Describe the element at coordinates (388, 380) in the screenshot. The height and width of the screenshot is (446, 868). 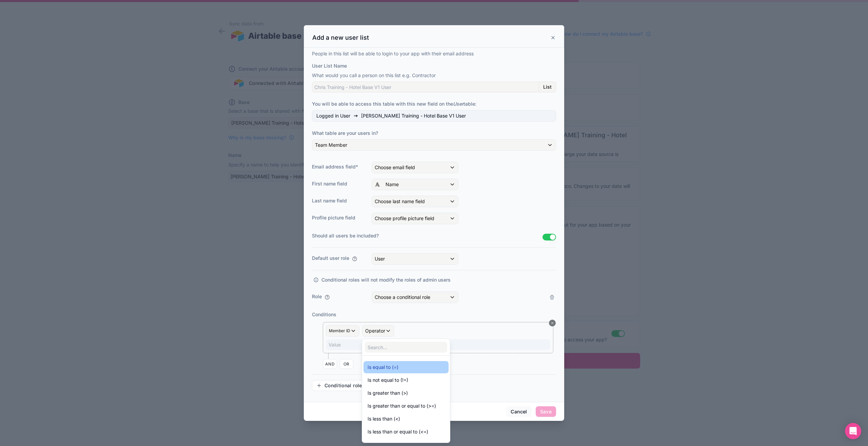
I see `span: Is not equal to (!=)` at that location.